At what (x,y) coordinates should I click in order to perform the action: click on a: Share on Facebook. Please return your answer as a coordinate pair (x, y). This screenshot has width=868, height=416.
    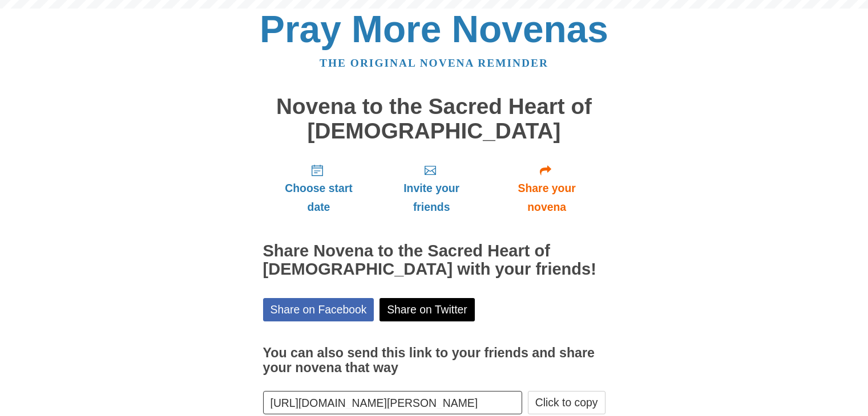
    Looking at the image, I should click on (318, 310).